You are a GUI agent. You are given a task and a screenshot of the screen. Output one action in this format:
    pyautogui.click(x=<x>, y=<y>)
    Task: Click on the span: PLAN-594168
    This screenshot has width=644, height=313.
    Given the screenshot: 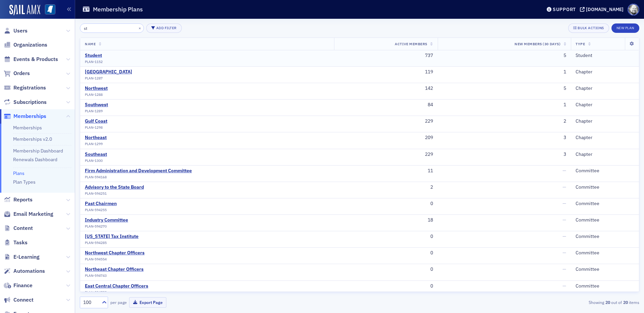 What is the action you would take?
    pyautogui.click(x=96, y=177)
    